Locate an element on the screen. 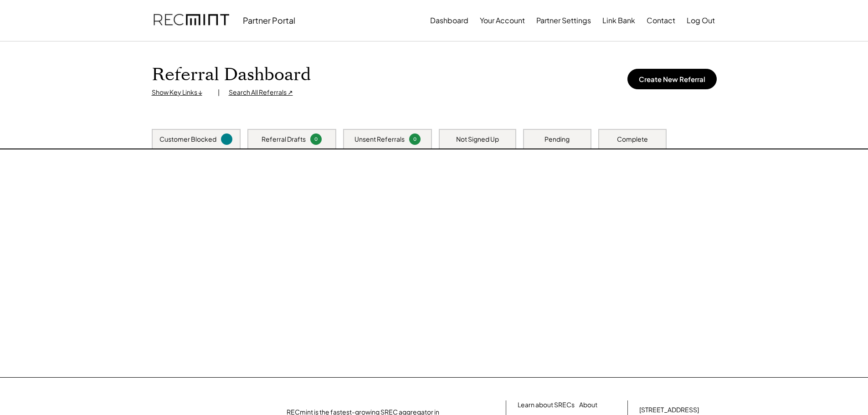  div: Complete is located at coordinates (632, 140).